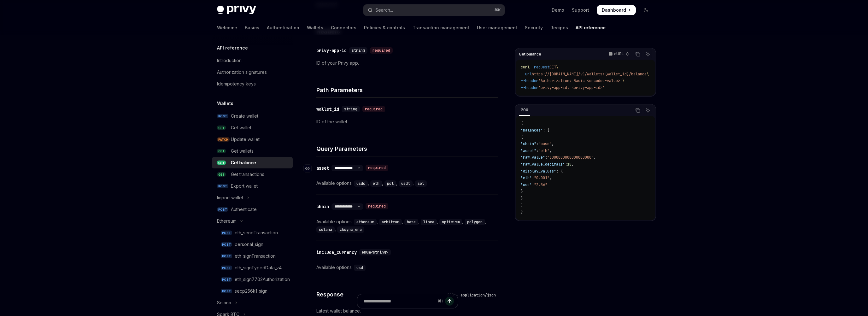  Describe the element at coordinates (618, 54) in the screenshot. I see `button: cURL` at that location.